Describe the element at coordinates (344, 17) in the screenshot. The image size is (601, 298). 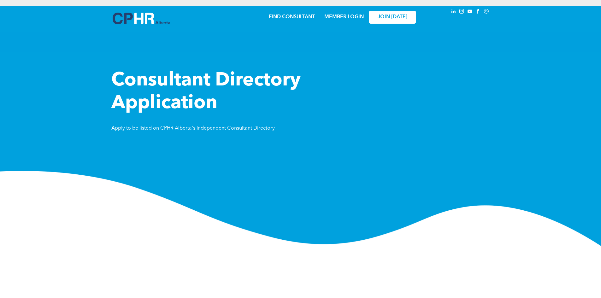
I see `a: MEMBER LOGIN` at that location.